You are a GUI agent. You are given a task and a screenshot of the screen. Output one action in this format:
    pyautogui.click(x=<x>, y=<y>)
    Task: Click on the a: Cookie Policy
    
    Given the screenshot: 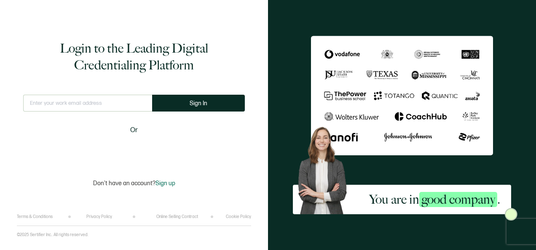 What is the action you would take?
    pyautogui.click(x=238, y=217)
    